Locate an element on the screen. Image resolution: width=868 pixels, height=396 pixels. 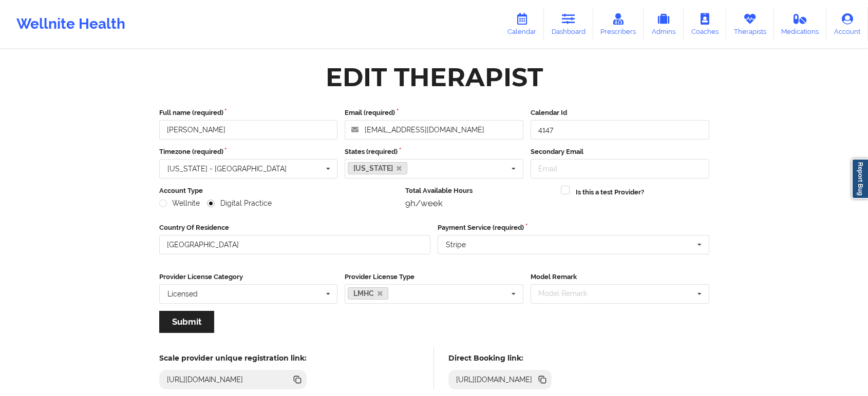
input: Email address is located at coordinates (434, 129).